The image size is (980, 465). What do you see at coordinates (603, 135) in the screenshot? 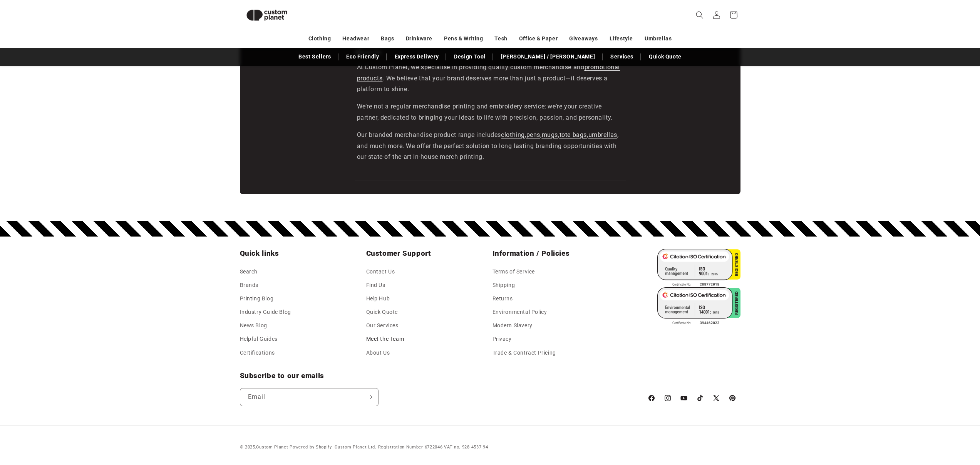
I see `span: umbrellas` at bounding box center [603, 135].